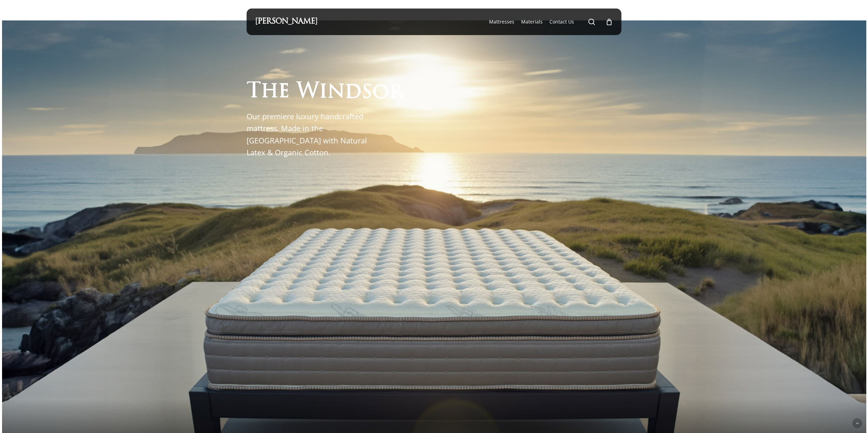  Describe the element at coordinates (532, 22) in the screenshot. I see `span: Materials` at that location.